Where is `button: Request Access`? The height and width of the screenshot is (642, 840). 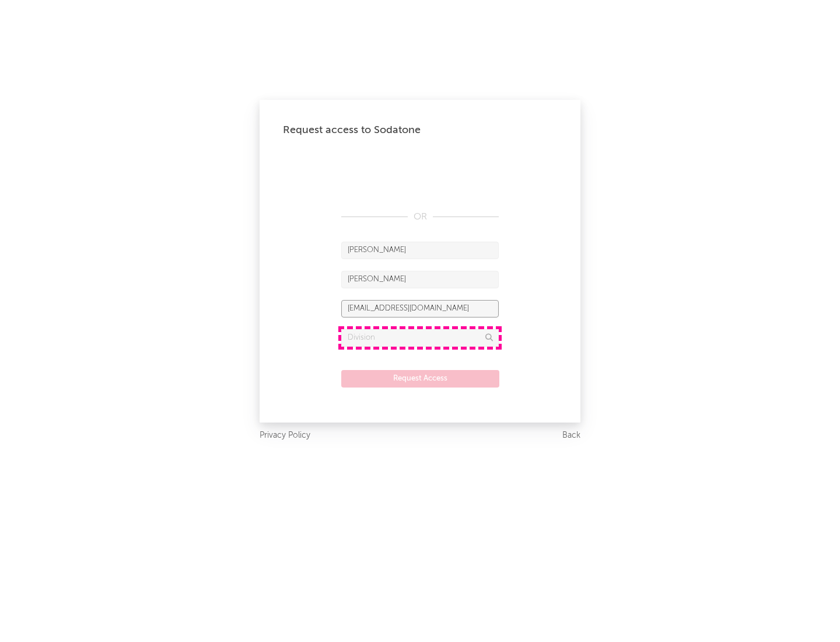 button: Request Access is located at coordinates (420, 379).